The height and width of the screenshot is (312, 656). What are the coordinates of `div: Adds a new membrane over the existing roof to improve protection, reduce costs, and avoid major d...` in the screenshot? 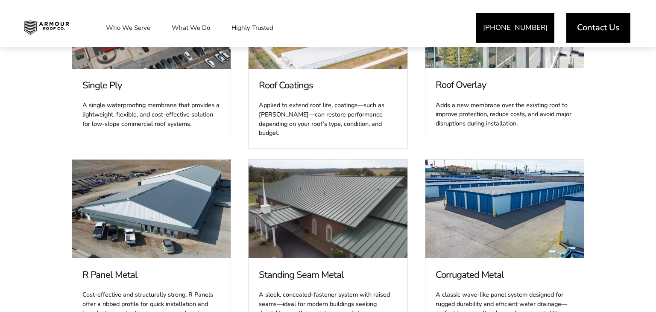 It's located at (505, 112).